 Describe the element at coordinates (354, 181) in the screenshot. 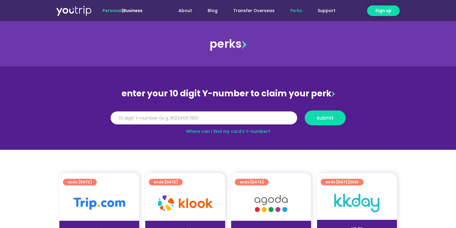

I see `span: 2025` at that location.